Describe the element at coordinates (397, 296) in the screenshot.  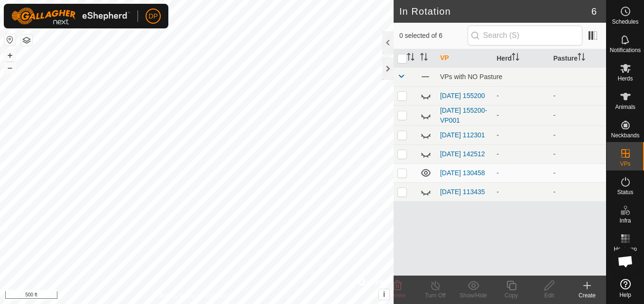
I see `span: Delete` at that location.